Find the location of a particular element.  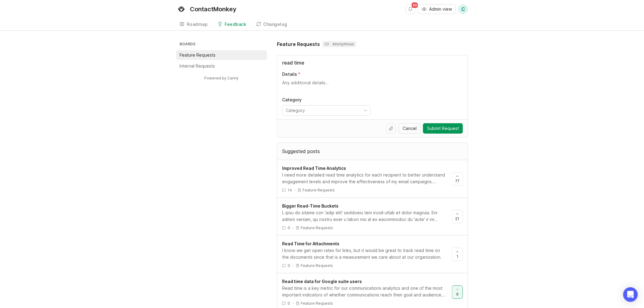

div: ContactMonkey is located at coordinates (213, 9).